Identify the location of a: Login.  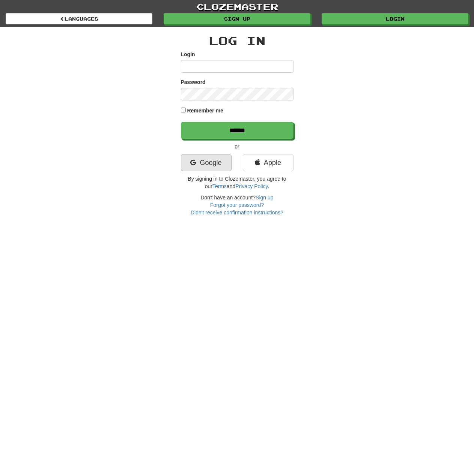
(395, 19).